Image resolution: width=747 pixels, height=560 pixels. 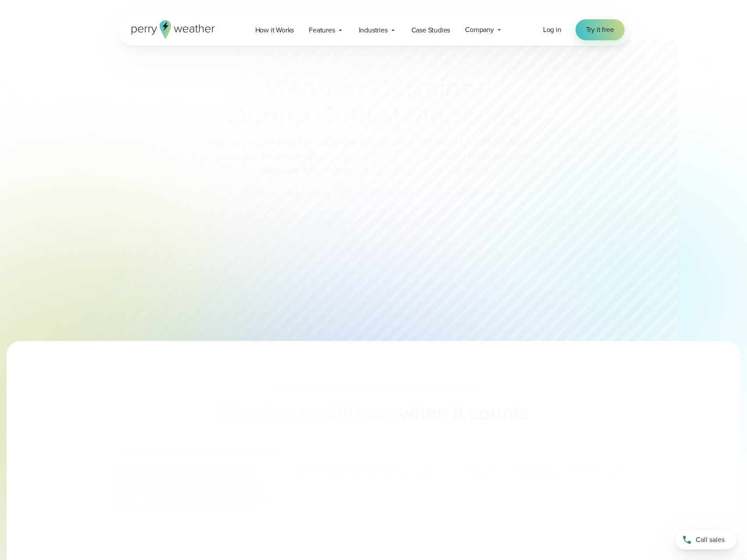 What do you see at coordinates (431, 31) in the screenshot?
I see `span: Case Studies` at bounding box center [431, 31].